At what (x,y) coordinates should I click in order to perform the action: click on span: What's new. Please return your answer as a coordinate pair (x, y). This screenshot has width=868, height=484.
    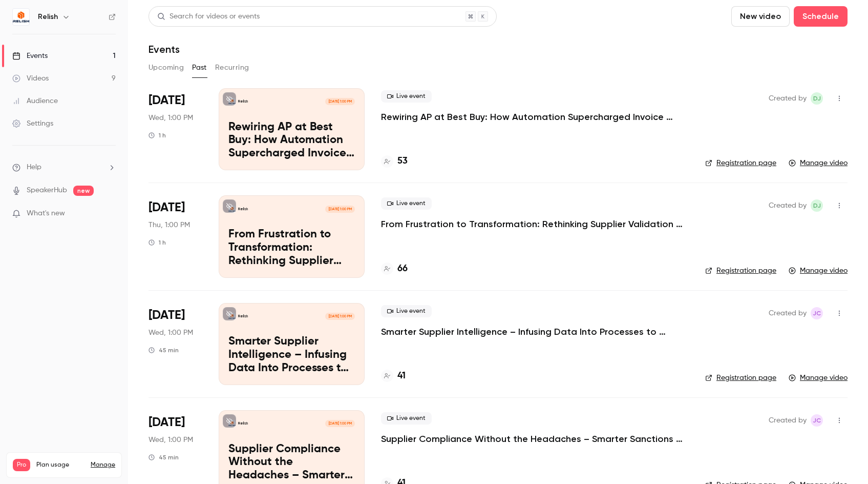
    Looking at the image, I should click on (45, 213).